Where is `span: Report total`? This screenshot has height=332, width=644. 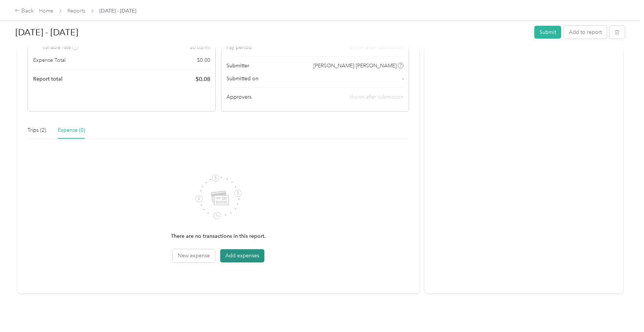 span: Report total is located at coordinates (48, 79).